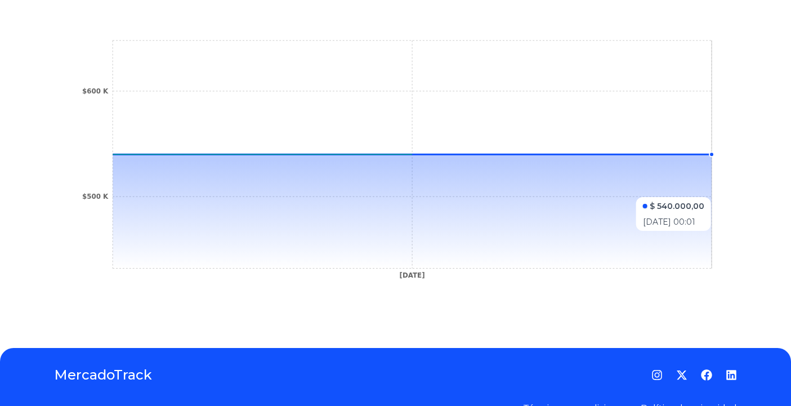 The image size is (791, 406). What do you see at coordinates (682, 375) in the screenshot?
I see `a: Twitter` at bounding box center [682, 375].